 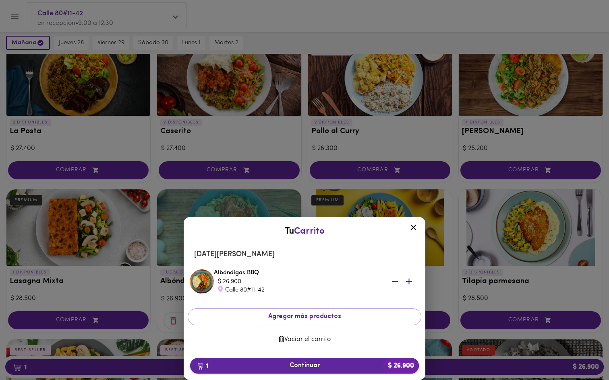 I want to click on button: Agregar más productos, so click(x=304, y=317).